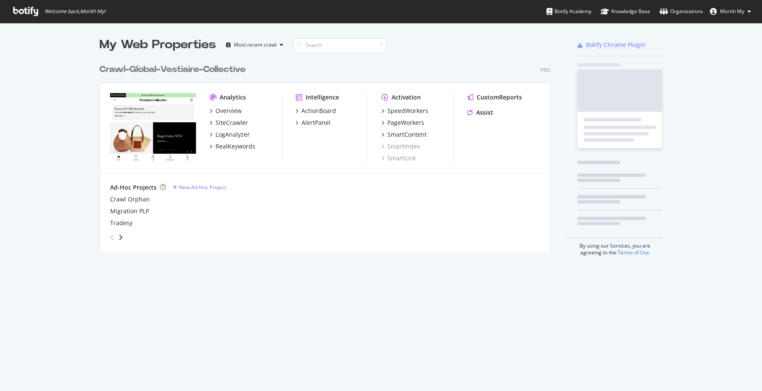  I want to click on div: grid, so click(328, 153).